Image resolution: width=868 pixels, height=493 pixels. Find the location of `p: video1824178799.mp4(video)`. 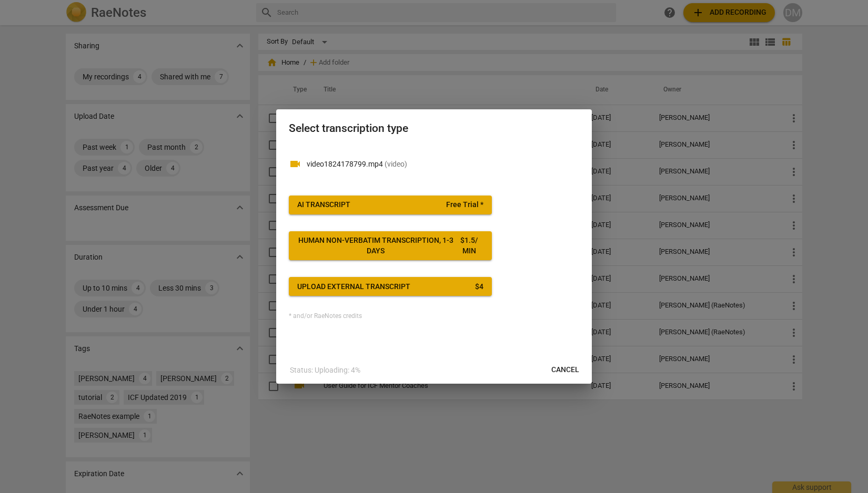

p: video1824178799.mp4(video) is located at coordinates (443, 164).